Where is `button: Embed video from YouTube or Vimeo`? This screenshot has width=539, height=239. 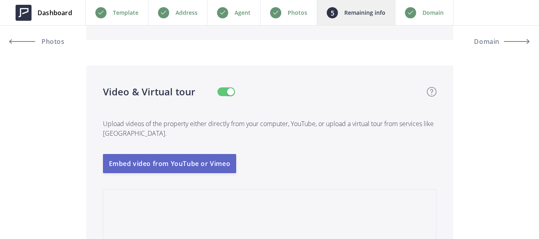
button: Embed video from YouTube or Vimeo is located at coordinates (170, 164).